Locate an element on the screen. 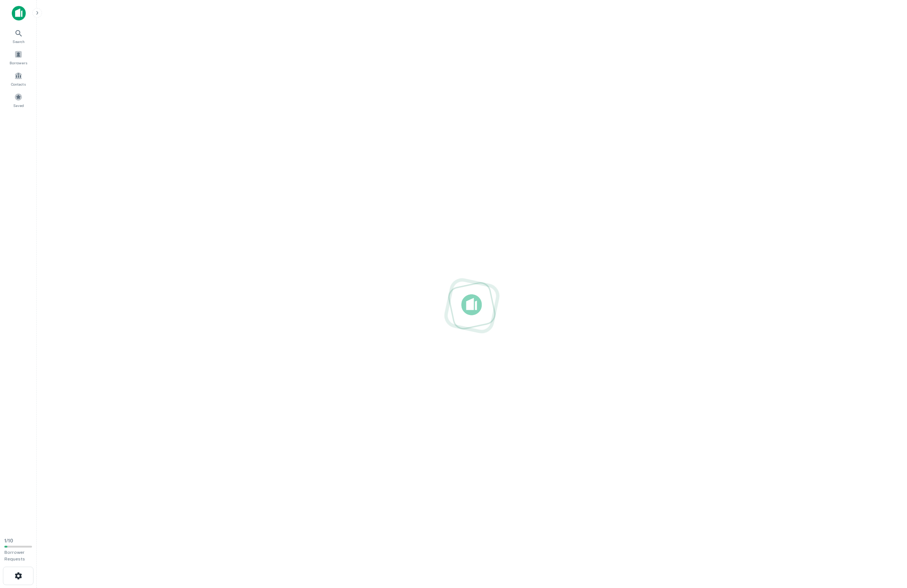 Image resolution: width=907 pixels, height=588 pixels. img: capitalize-icon.png is located at coordinates (19, 13).